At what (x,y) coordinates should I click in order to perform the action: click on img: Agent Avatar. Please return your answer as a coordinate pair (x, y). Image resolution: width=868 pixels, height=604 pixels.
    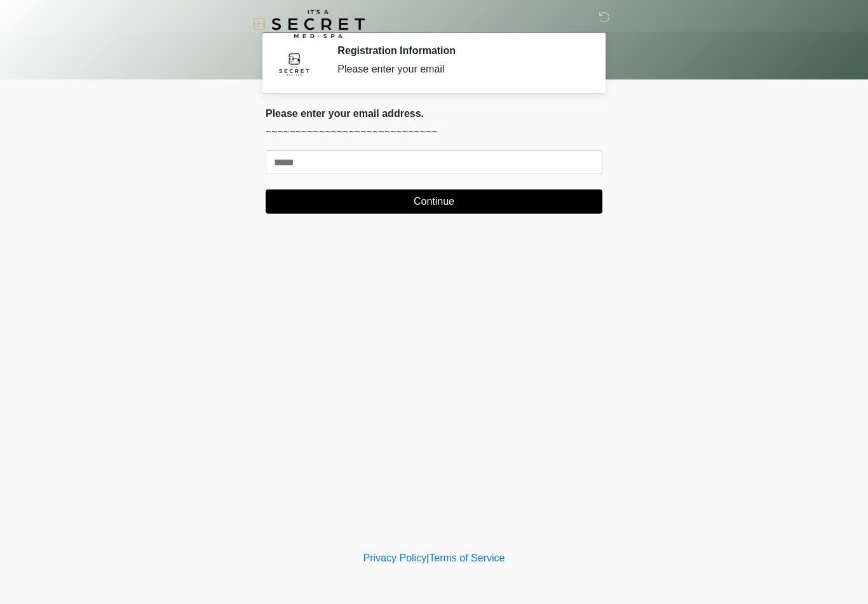
    Looking at the image, I should click on (294, 64).